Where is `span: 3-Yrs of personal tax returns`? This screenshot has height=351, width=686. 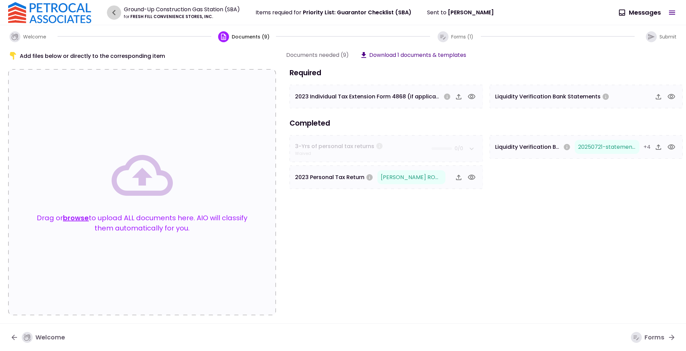 span: 3-Yrs of personal tax returns is located at coordinates (339, 145).